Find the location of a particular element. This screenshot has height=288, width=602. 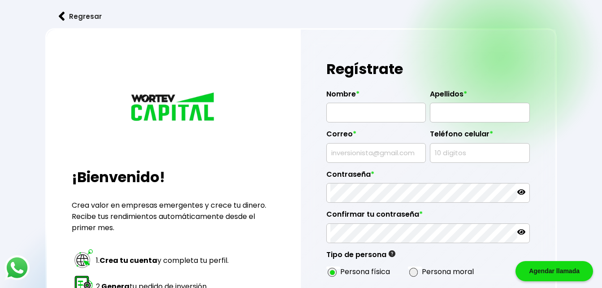

img: logos_whatsapp-icon.242b2217.svg is located at coordinates (17, 268).